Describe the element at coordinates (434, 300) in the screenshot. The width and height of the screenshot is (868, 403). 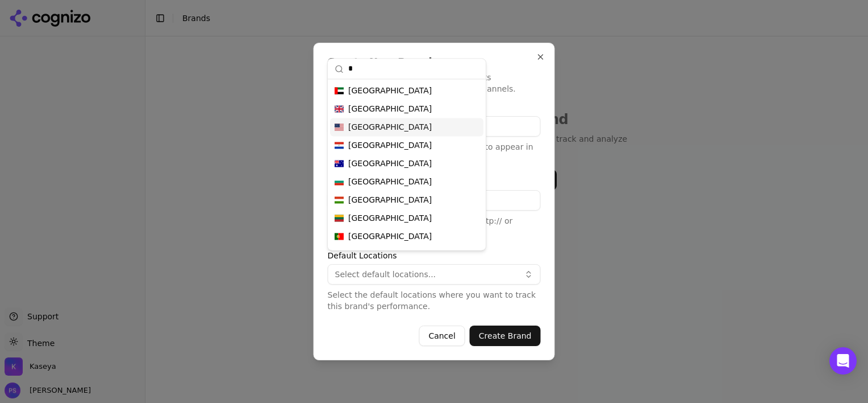
I see `p: Select the default locations where you want to track this brand's performance.` at that location.